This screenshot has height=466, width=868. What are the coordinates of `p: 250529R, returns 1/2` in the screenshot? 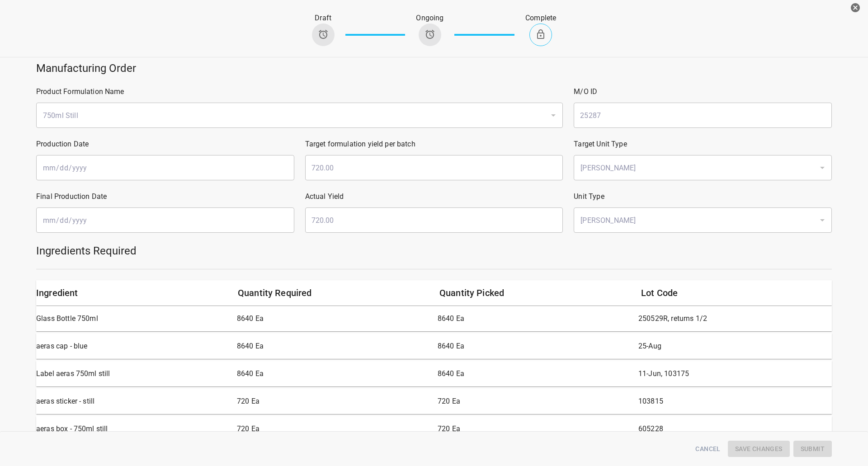 It's located at (735, 319).